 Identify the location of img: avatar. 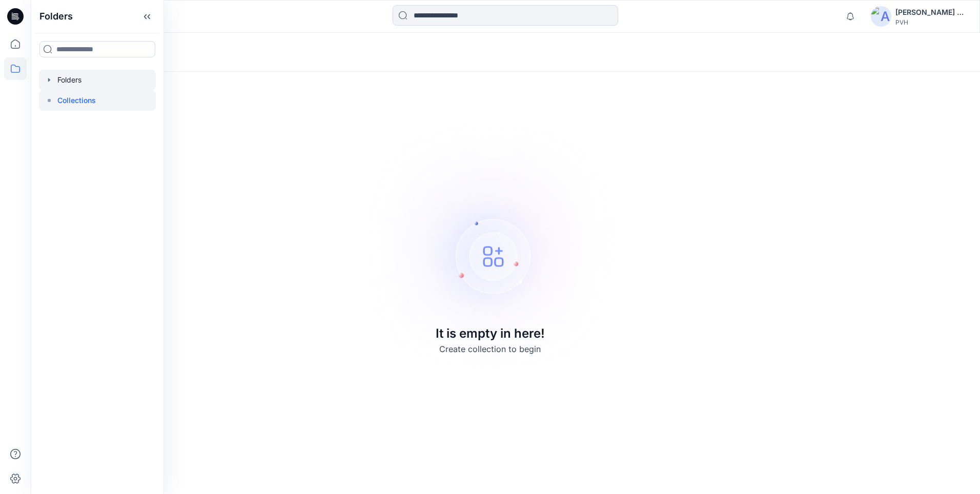
(881, 17).